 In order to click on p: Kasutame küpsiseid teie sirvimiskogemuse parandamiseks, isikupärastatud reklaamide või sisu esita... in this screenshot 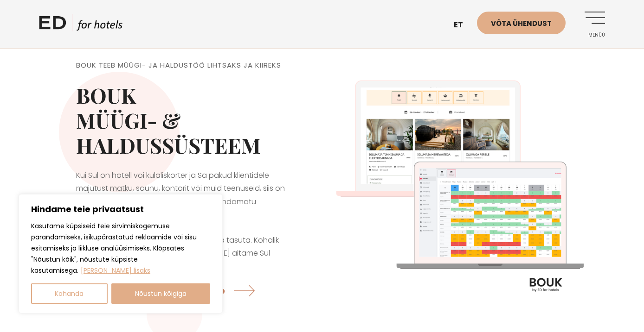, I will do `click(120, 248)`.